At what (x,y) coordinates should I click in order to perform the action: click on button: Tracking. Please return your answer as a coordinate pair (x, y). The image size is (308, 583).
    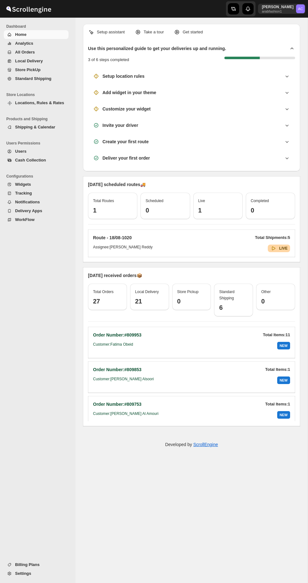
    Looking at the image, I should click on (36, 193).